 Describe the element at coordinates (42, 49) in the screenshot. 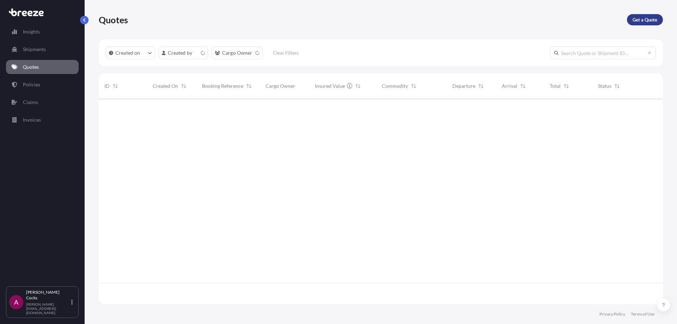

I see `a: Shipments` at that location.